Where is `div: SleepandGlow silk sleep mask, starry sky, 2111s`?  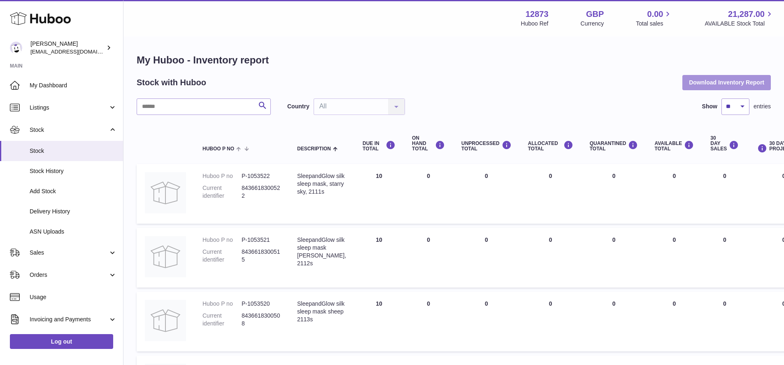 div: SleepandGlow silk sleep mask, starry sky, 2111s is located at coordinates (322, 184).